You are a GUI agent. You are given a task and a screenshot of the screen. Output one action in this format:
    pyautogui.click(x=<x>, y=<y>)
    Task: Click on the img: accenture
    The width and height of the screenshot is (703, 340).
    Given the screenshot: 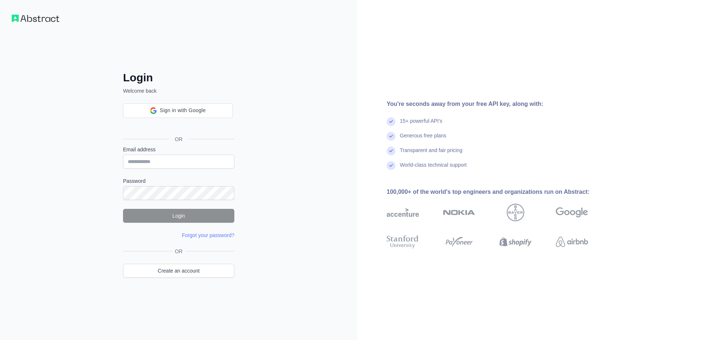 What is the action you would take?
    pyautogui.click(x=403, y=213)
    